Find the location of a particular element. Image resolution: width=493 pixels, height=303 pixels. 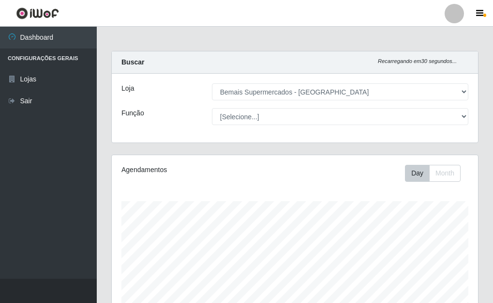

div: Agendamentos is located at coordinates (189, 169).